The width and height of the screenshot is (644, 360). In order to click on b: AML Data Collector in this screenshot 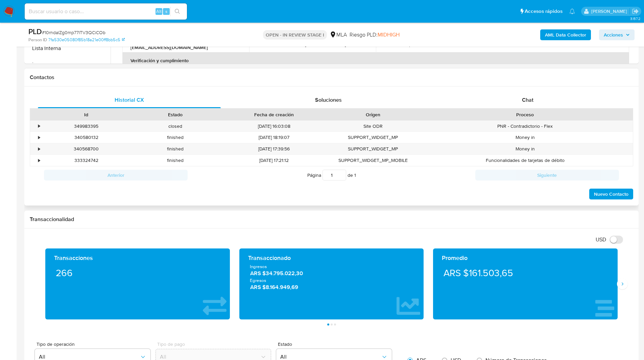, I will do `click(565, 35)`.